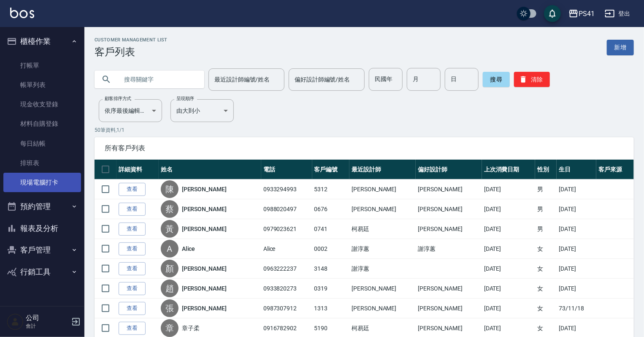 The width and height of the screenshot is (644, 337). Describe the element at coordinates (287, 308) in the screenshot. I see `td: 0987307912` at that location.